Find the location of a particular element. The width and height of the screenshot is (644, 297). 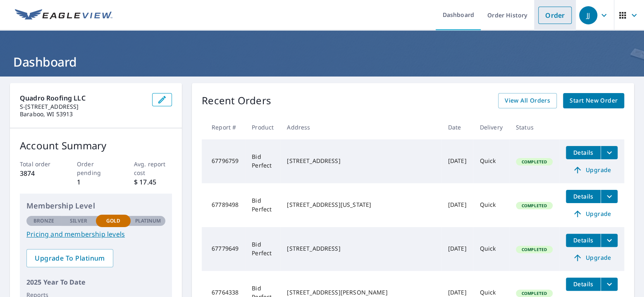

p: $ 17.45 is located at coordinates (153, 182).